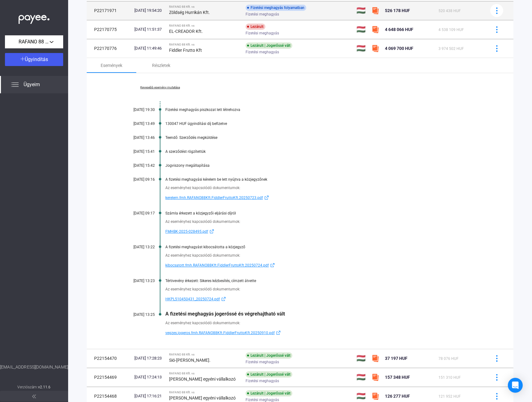 The image size is (532, 402). Describe the element at coordinates (276, 8) in the screenshot. I see `div: Fizetési meghagyás folyamatban` at that location.